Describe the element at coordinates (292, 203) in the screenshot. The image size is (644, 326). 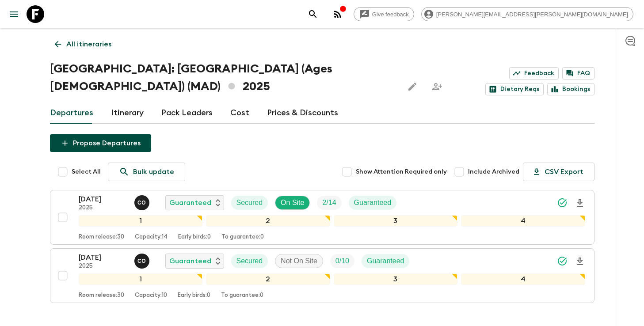
I see `p: On Site` at that location.